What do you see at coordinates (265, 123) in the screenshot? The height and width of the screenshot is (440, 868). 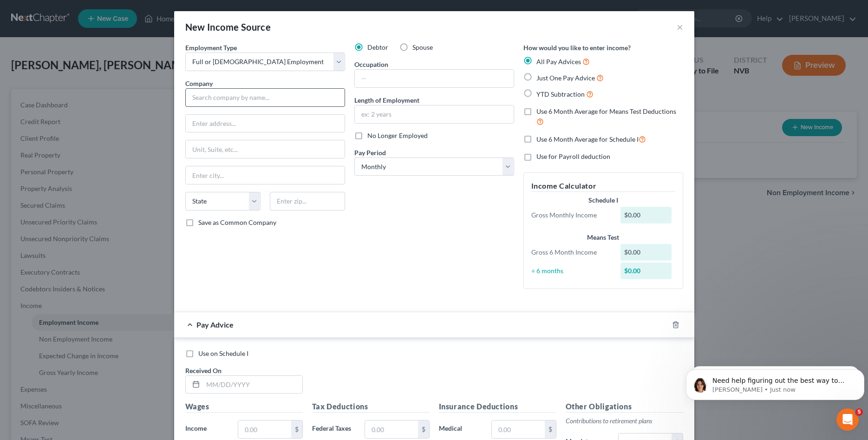 I see `input: Enter address...` at bounding box center [265, 123].